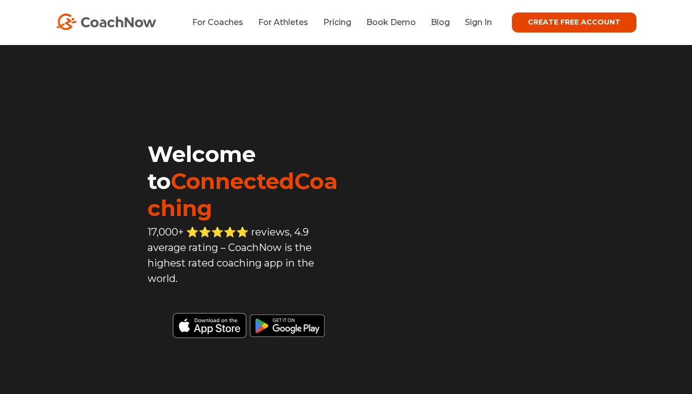 Image resolution: width=692 pixels, height=394 pixels. Describe the element at coordinates (231, 255) in the screenshot. I see `span: 17,000+ ⭐️⭐️⭐️⭐️⭐️ reviews, 4.9 average rating – CoachNow is the highest rated coaching app in th...` at that location.